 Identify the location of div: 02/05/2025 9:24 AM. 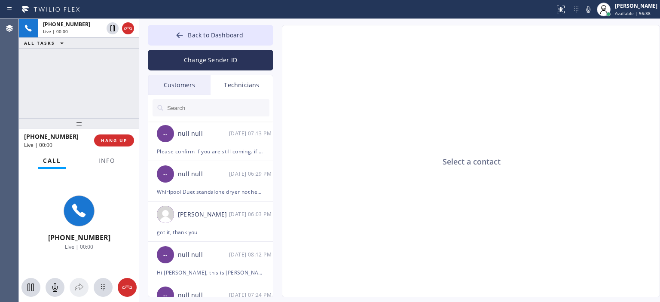
(251, 295).